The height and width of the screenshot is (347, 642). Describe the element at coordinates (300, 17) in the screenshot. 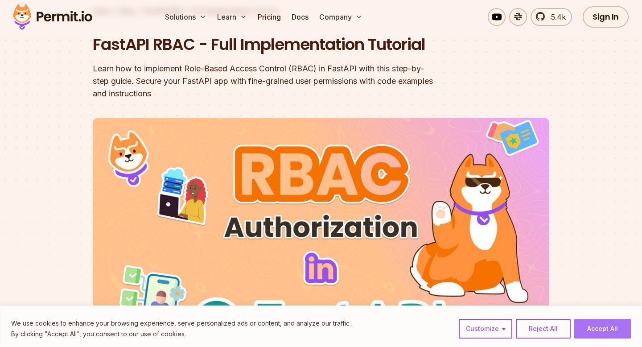

I see `a: Docs` at that location.